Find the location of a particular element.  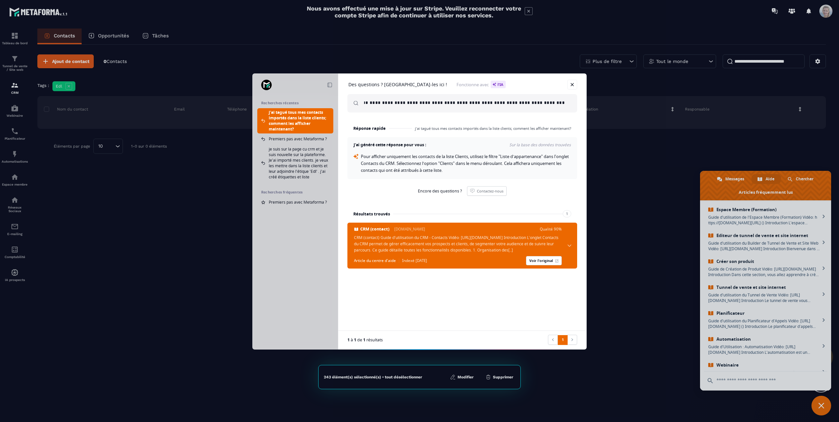

h2: Recherches fréquentes is located at coordinates (295, 192).